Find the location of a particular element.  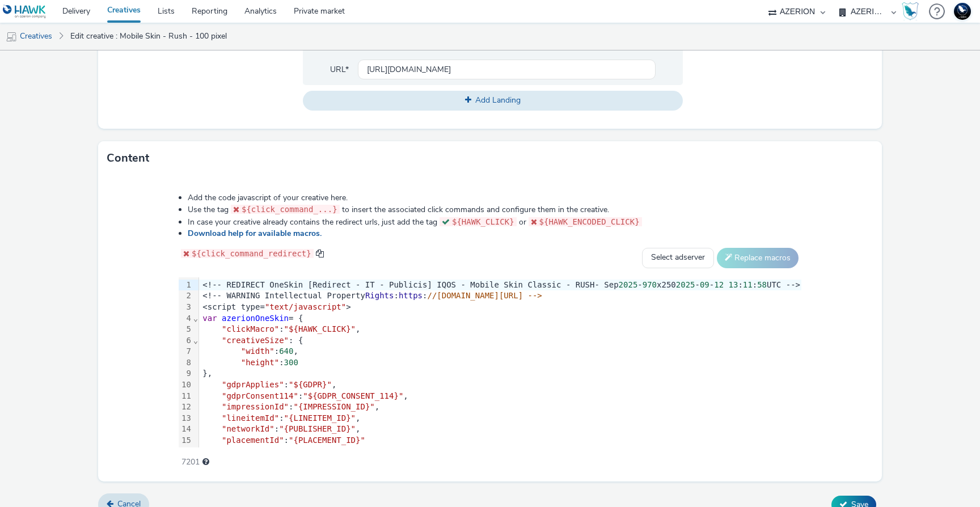

span: "lineitemId" is located at coordinates (250, 418).